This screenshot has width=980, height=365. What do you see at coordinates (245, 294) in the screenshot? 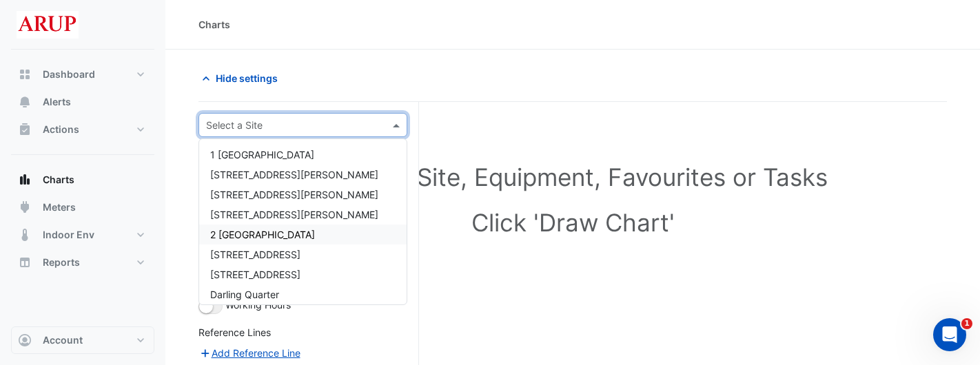
I see `span: Darling Quarter` at bounding box center [245, 294].